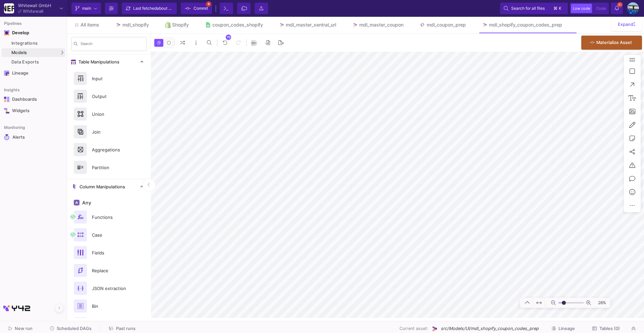  What do you see at coordinates (602, 8) in the screenshot?
I see `button: Code` at bounding box center [602, 8].